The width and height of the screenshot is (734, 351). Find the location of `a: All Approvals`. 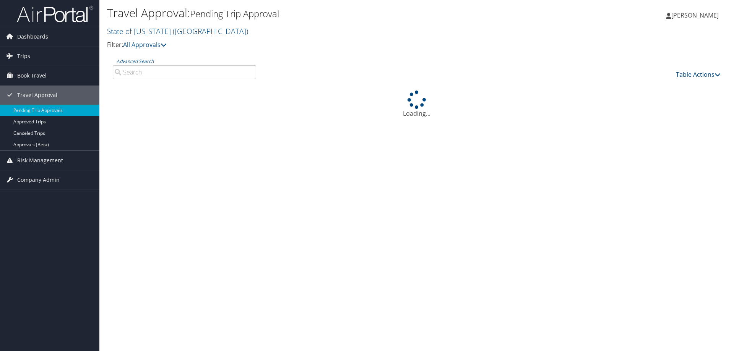

a: All Approvals is located at coordinates (145, 45).